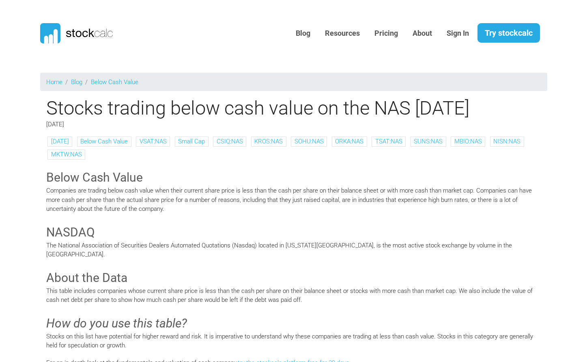 The width and height of the screenshot is (587, 362). I want to click on a: Sign In, so click(458, 33).